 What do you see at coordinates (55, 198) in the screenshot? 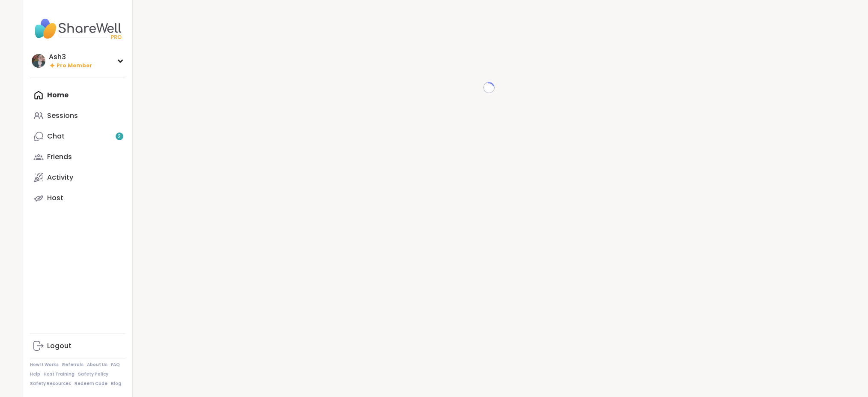
I see `div: Host` at bounding box center [55, 198].